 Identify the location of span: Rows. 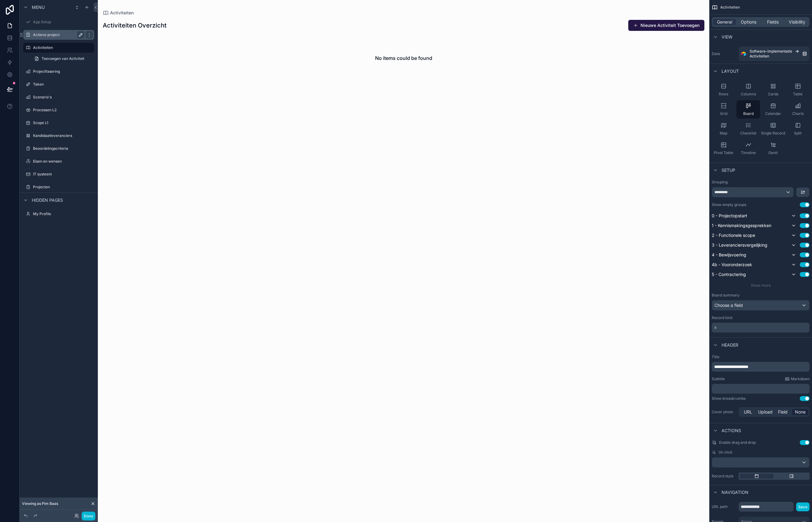
(723, 94).